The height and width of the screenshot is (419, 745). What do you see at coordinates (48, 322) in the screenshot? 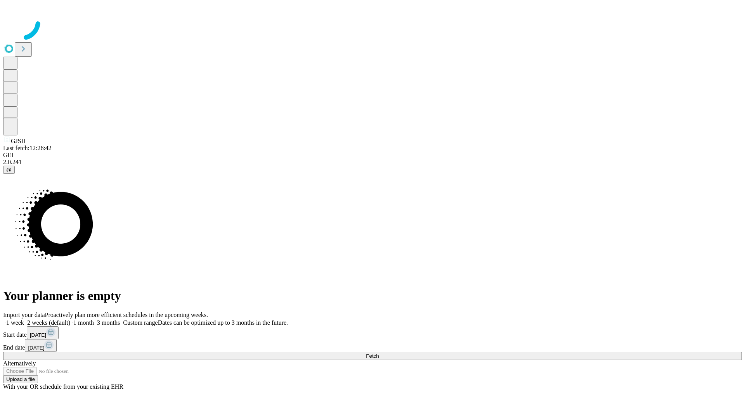
I see `span: 2 weeks (default)` at bounding box center [48, 322].